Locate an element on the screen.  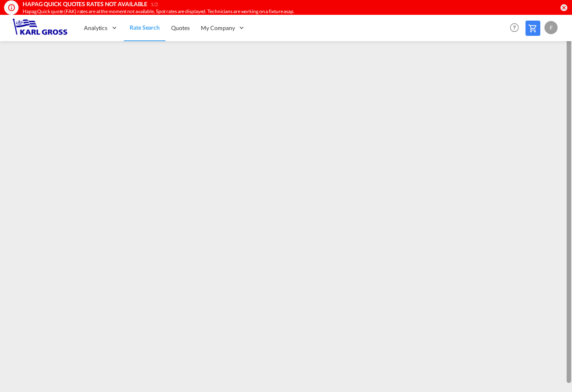
md-icon: icon-information-outline is located at coordinates (12, 7).